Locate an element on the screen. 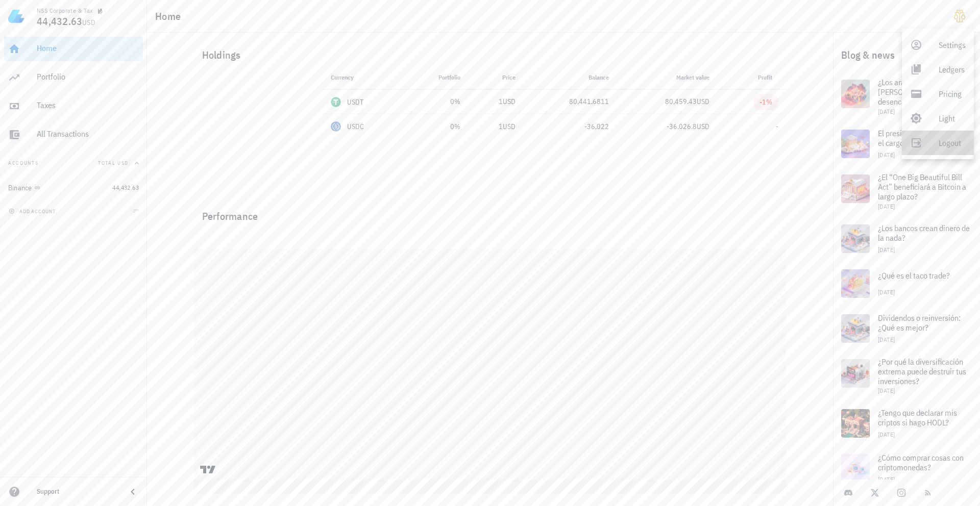  div: Portfolio is located at coordinates (88, 76).